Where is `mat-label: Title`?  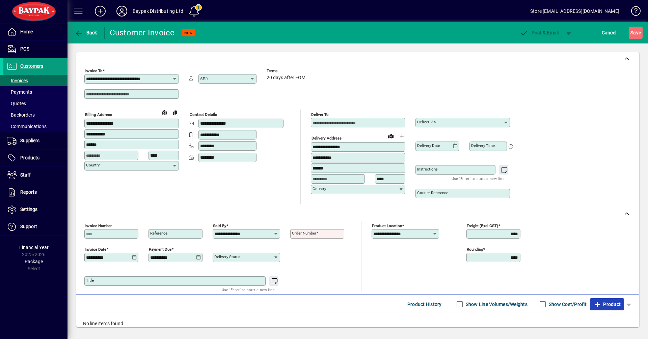
mat-label: Title is located at coordinates (90, 281).